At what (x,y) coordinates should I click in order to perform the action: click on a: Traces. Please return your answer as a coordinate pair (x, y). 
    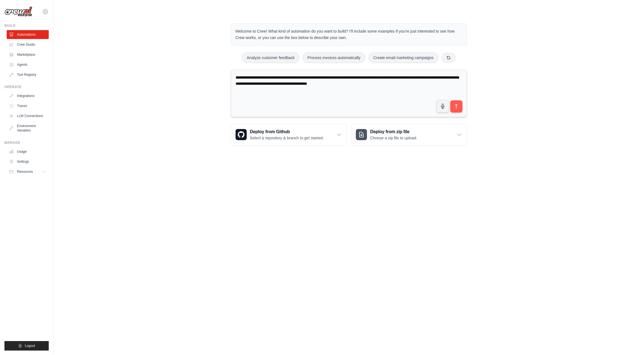
    Looking at the image, I should click on (28, 106).